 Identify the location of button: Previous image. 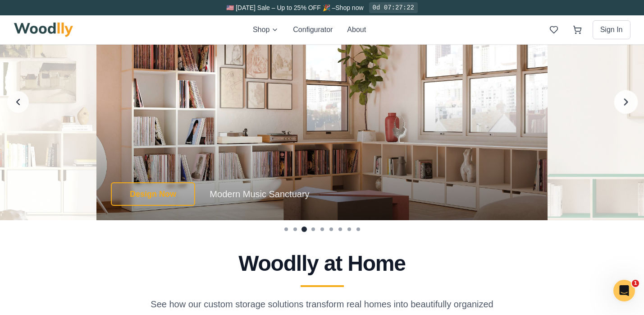
(18, 102).